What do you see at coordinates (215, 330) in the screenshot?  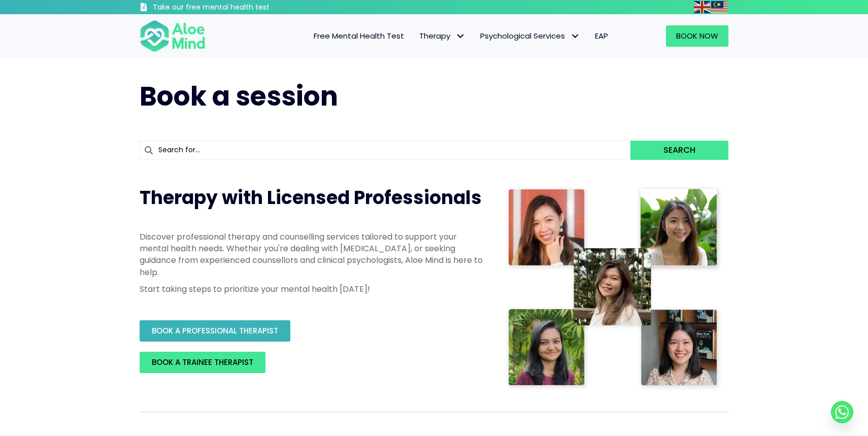 I see `span: BOOK A PROFESSIONAL THERAPIST` at bounding box center [215, 330].